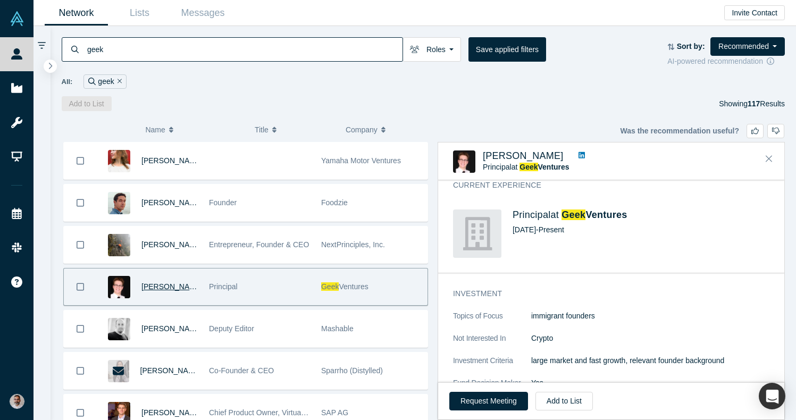  What do you see at coordinates (67, 82) in the screenshot?
I see `span: All:` at bounding box center [67, 82].